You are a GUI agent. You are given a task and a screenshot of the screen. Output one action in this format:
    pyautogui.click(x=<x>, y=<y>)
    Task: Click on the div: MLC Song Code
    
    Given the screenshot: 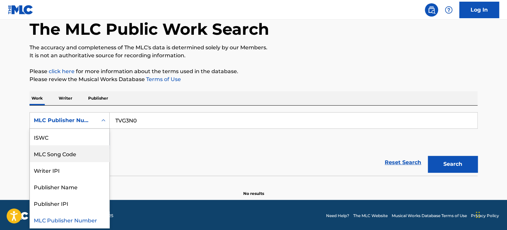 What is the action you would take?
    pyautogui.click(x=70, y=154)
    